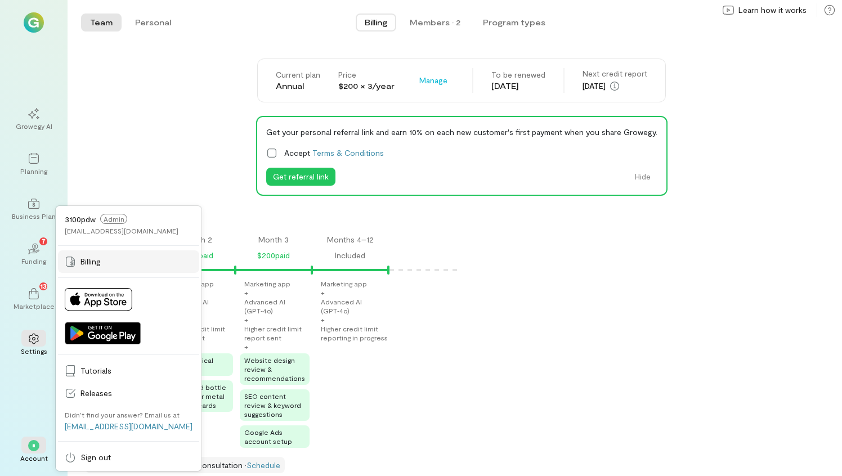  Describe the element at coordinates (122, 415) in the screenshot. I see `div: Didn’t find your answer? Email us at` at that location.